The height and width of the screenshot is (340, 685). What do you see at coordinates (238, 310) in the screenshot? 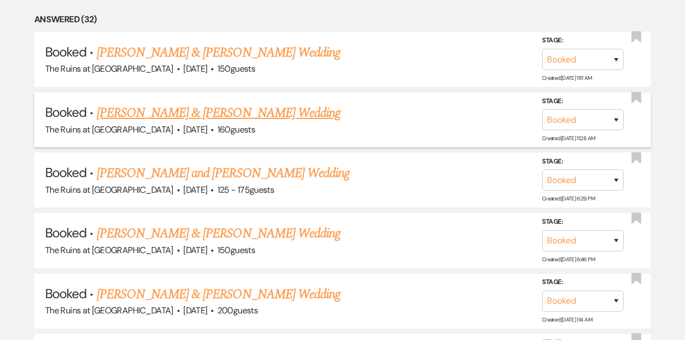
I see `span: 200 guests` at bounding box center [238, 310].